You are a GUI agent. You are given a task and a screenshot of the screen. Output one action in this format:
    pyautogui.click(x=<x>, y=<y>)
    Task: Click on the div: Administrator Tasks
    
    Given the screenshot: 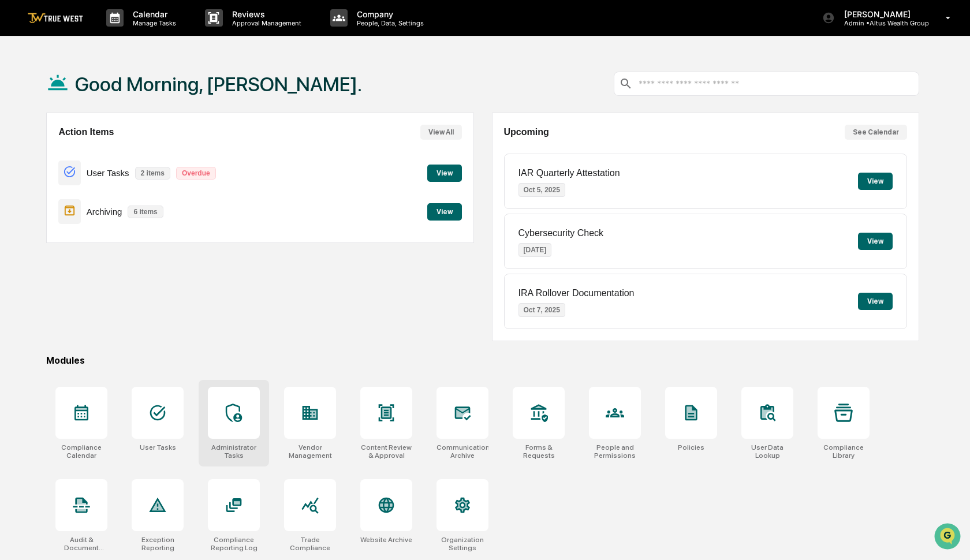 What is the action you would take?
    pyautogui.click(x=234, y=451)
    